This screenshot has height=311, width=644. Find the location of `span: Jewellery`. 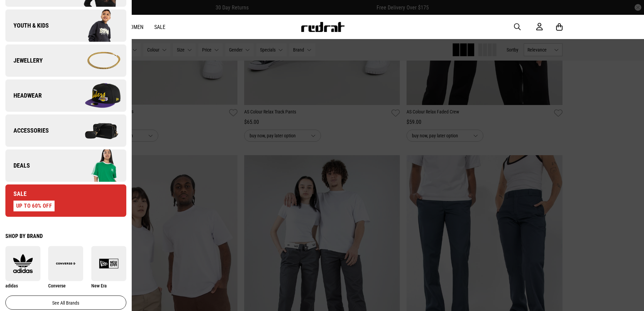

span: Jewellery is located at coordinates (24, 61).